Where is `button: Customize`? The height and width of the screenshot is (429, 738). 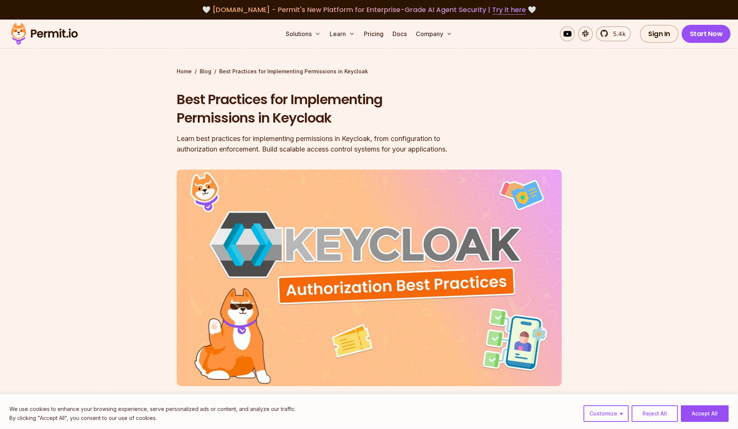
button: Customize is located at coordinates (606, 413).